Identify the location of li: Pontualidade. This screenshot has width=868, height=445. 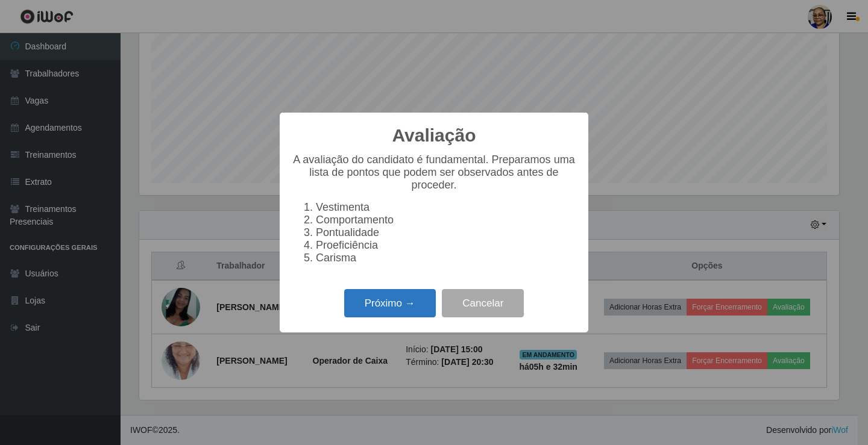
(446, 232).